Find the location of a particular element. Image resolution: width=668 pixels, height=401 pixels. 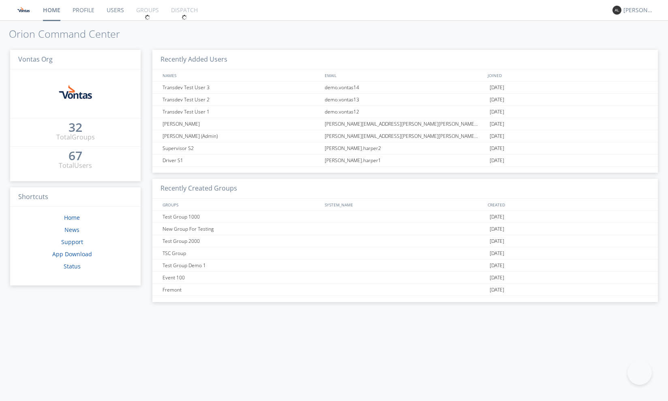

h3: Recently Created Groups is located at coordinates (405, 188).